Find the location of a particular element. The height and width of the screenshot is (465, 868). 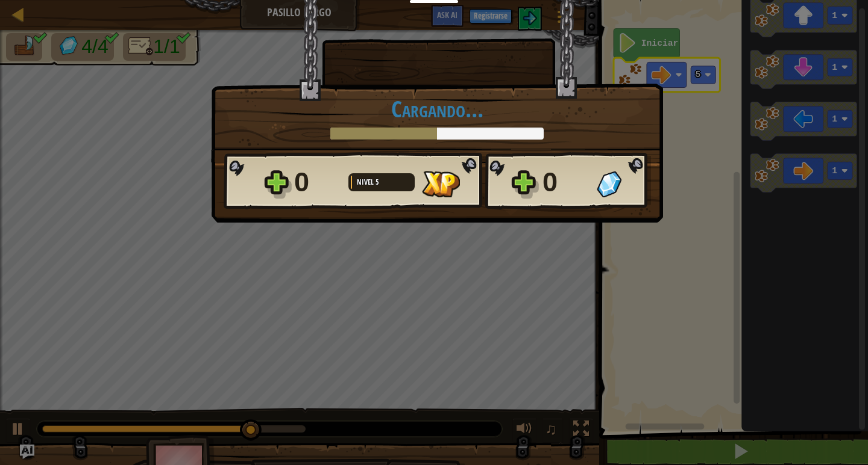

img: XP Conseguida is located at coordinates (441, 184).